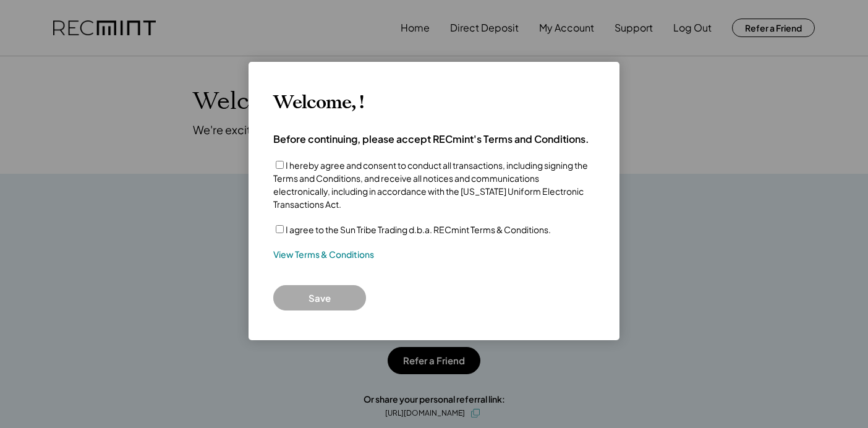  Describe the element at coordinates (431, 139) in the screenshot. I see `h4: Before continuing, please accept RECmint's Terms and Conditions.` at that location.